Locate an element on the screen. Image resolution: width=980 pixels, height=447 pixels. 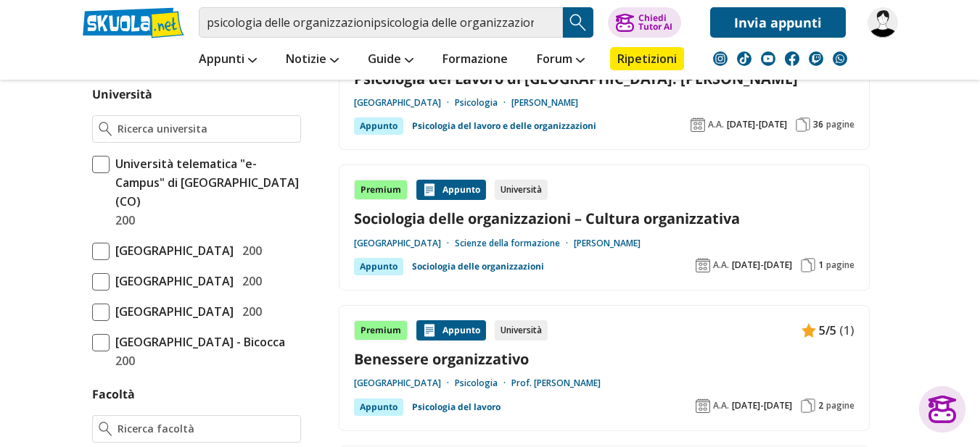
label: Università is located at coordinates (122, 94).